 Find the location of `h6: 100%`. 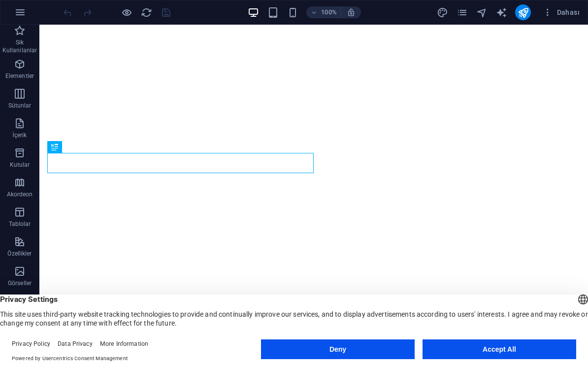

h6: 100% is located at coordinates (329, 13).